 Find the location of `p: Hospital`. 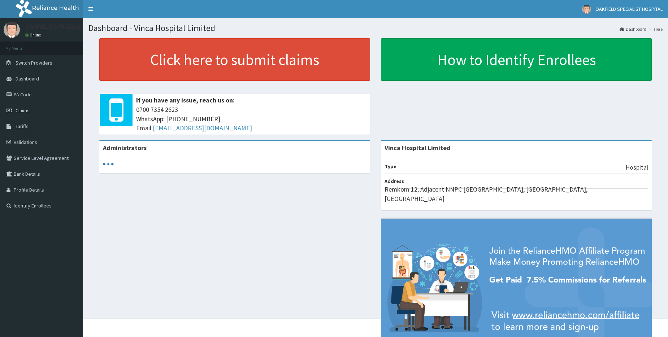

p: Hospital is located at coordinates (636, 168).